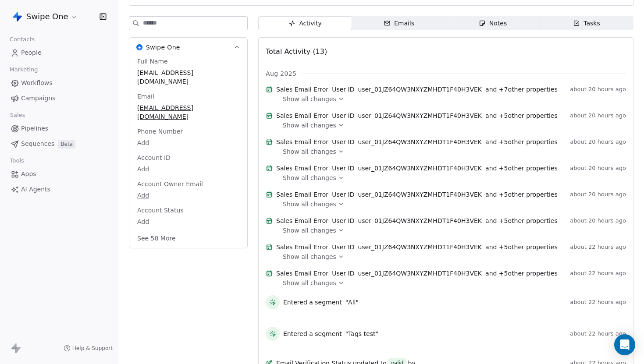  Describe the element at coordinates (161, 210) in the screenshot. I see `span: Account Status` at that location.